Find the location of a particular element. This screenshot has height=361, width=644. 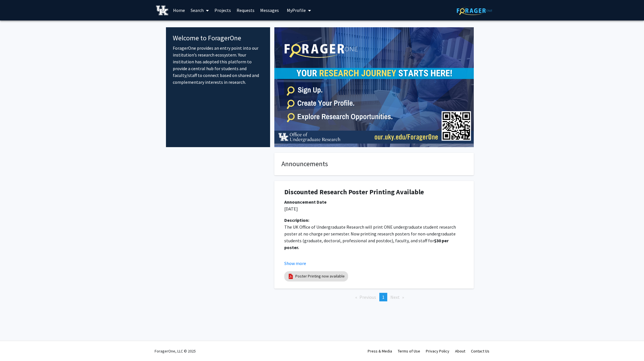

img: ForagerOne Logo is located at coordinates (474, 11).